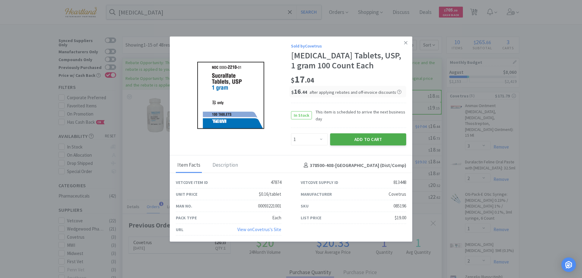  What do you see at coordinates (400, 218) in the screenshot?
I see `div: $19.00` at bounding box center [400, 218].